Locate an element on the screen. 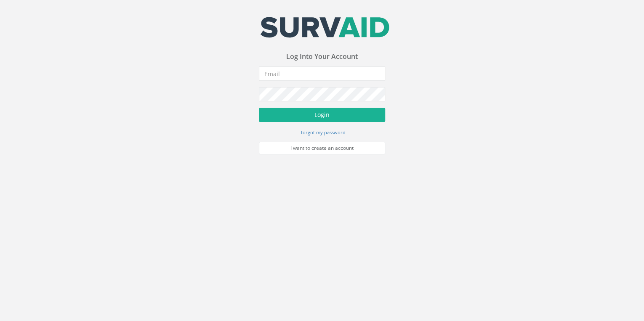  input: Email is located at coordinates (322, 74).